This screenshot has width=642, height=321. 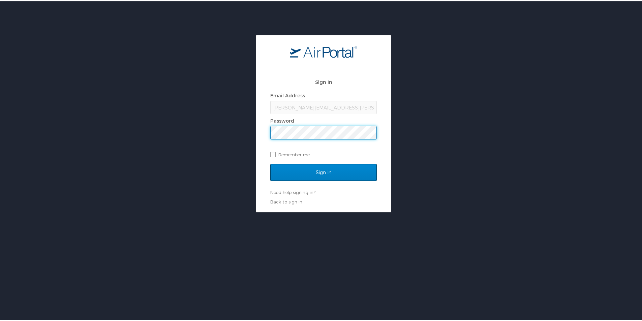 I want to click on a: Need help signing in?, so click(x=293, y=191).